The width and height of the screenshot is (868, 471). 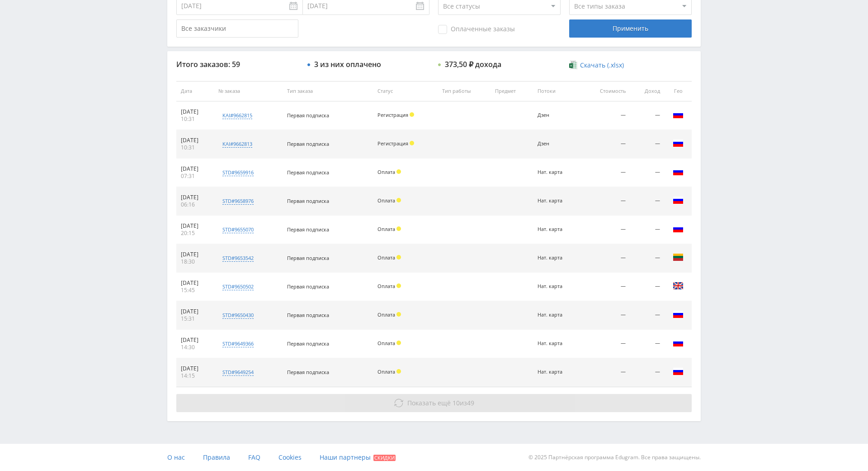 I want to click on div: std#9655070, so click(x=238, y=229).